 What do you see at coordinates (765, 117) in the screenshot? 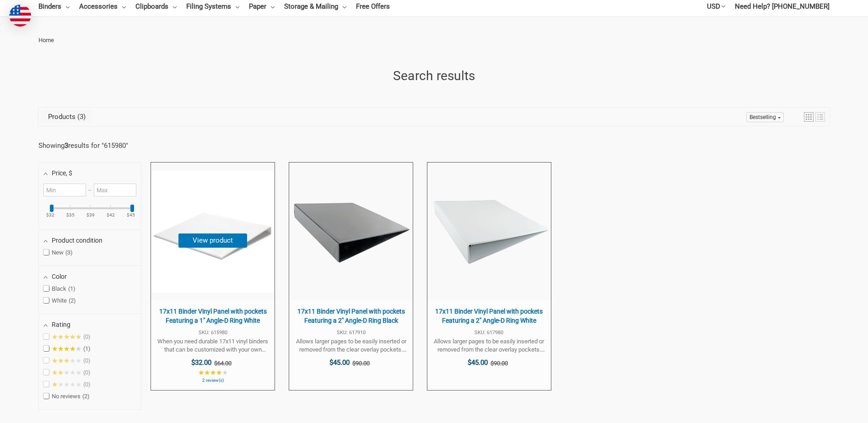
I see `a: Sort options` at bounding box center [765, 117].